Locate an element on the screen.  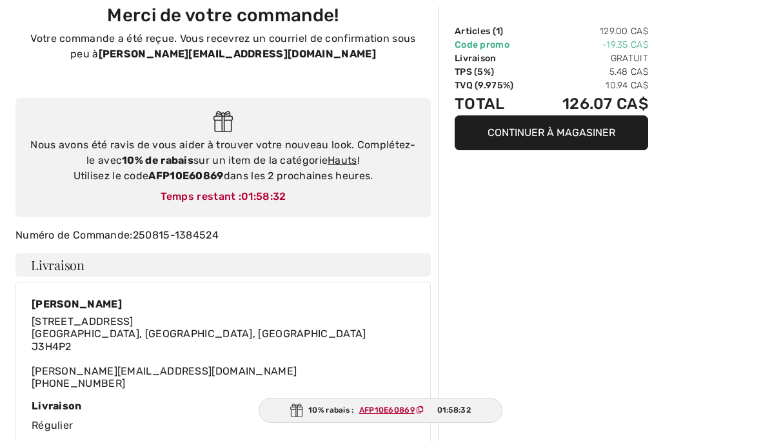
ins: AFP10E60869 is located at coordinates (387, 410).